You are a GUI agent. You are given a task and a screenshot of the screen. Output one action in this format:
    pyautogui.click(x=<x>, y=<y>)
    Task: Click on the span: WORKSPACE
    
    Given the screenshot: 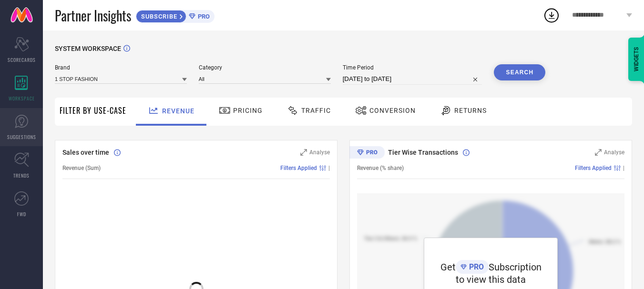 What is the action you would take?
    pyautogui.click(x=21, y=98)
    